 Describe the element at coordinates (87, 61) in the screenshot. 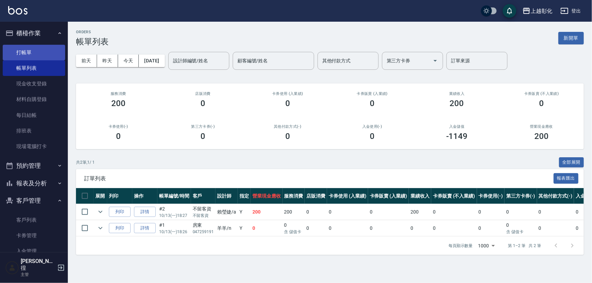

I see `button: 前天` at that location.